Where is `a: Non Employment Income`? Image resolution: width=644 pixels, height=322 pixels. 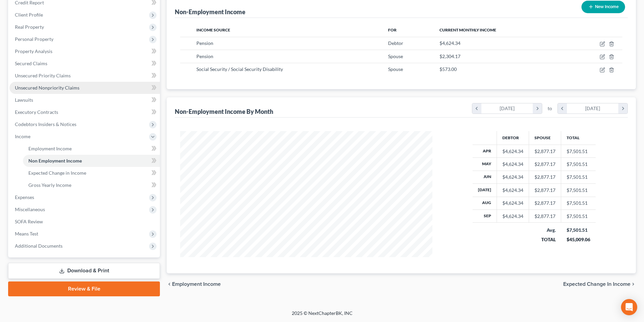 a: Non Employment Income is located at coordinates (91, 161).